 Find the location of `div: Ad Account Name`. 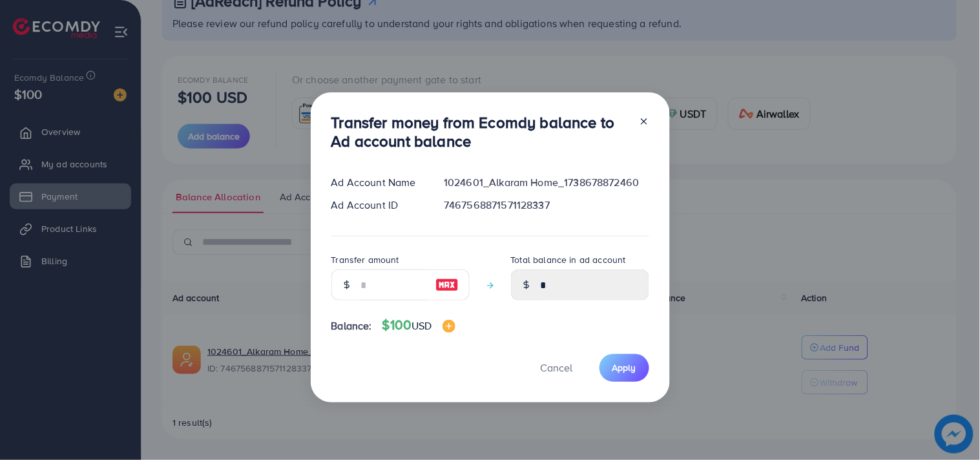

div: Ad Account Name is located at coordinates (377, 182).